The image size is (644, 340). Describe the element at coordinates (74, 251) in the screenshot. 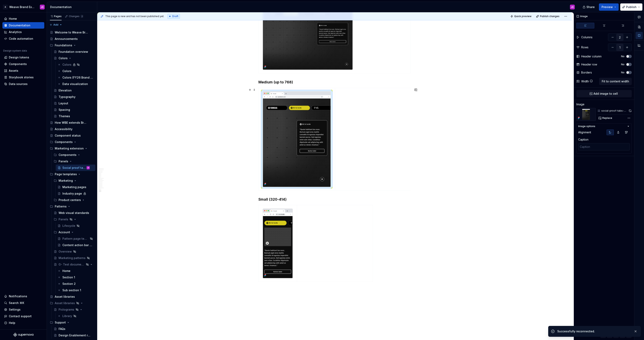

I see `a: Overview` at that location.